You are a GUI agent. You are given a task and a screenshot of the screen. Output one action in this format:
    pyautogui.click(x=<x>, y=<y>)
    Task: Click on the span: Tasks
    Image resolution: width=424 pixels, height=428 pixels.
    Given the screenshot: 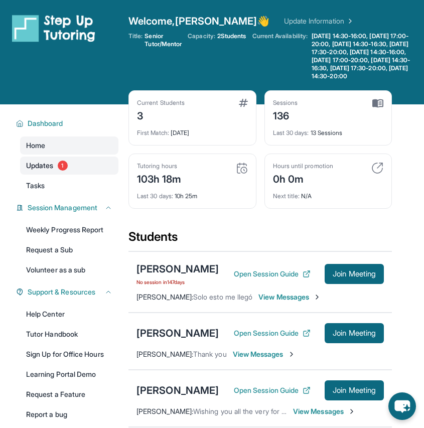 What is the action you would take?
    pyautogui.click(x=35, y=185)
    